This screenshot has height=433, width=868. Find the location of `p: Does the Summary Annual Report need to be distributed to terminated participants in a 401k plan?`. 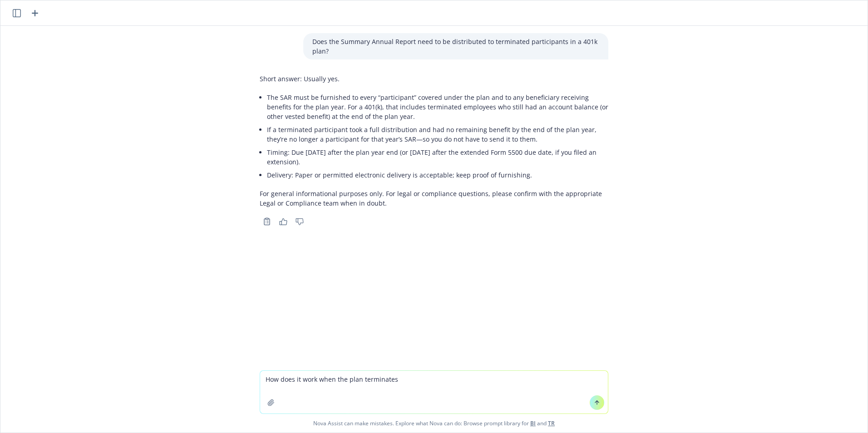

p: Does the Summary Annual Report need to be distributed to terminated participants in a 401k plan? is located at coordinates (456, 46).